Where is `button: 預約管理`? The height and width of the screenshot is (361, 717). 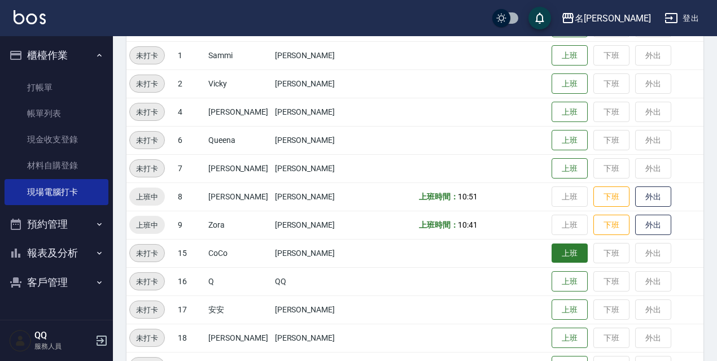 button: 預約管理 is located at coordinates (56, 224).